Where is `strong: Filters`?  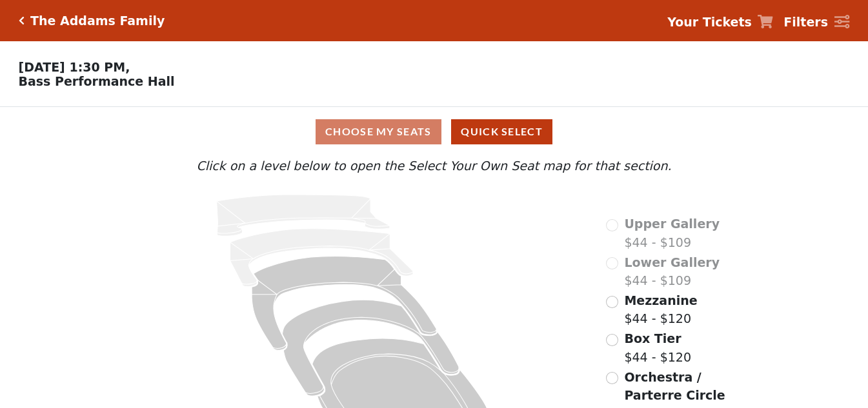
strong: Filters is located at coordinates (806, 22).